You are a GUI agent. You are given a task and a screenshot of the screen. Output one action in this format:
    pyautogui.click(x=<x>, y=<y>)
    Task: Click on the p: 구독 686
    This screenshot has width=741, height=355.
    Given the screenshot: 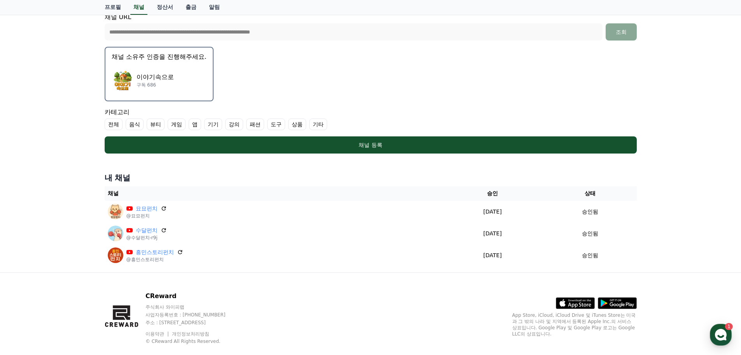 What is the action you would take?
    pyautogui.click(x=155, y=85)
    